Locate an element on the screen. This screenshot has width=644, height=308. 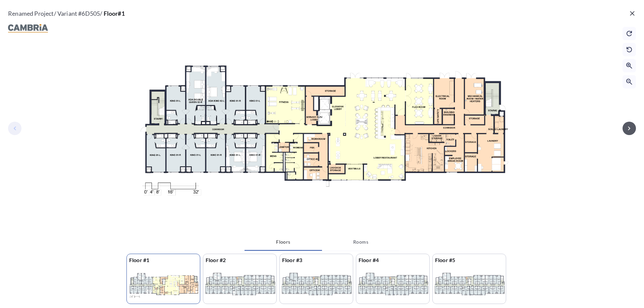
img: floorplanBranLogoPlug is located at coordinates (28, 28).